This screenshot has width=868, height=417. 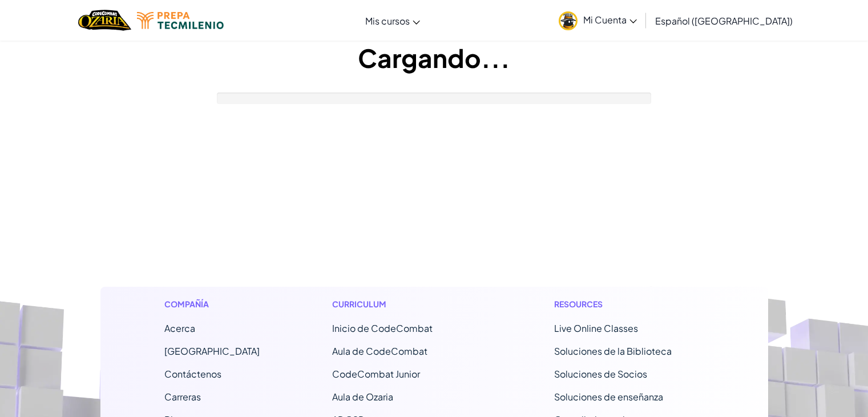 I want to click on img: Tecmilenio logo, so click(x=180, y=21).